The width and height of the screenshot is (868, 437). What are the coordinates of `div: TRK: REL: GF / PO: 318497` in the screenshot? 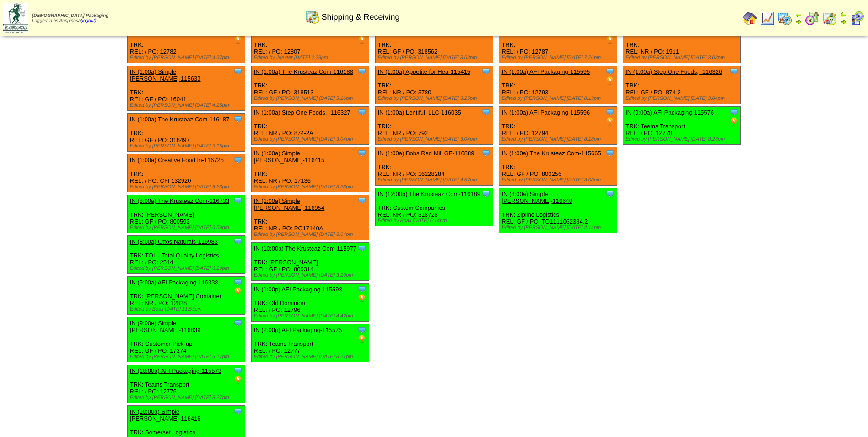 It's located at (186, 133).